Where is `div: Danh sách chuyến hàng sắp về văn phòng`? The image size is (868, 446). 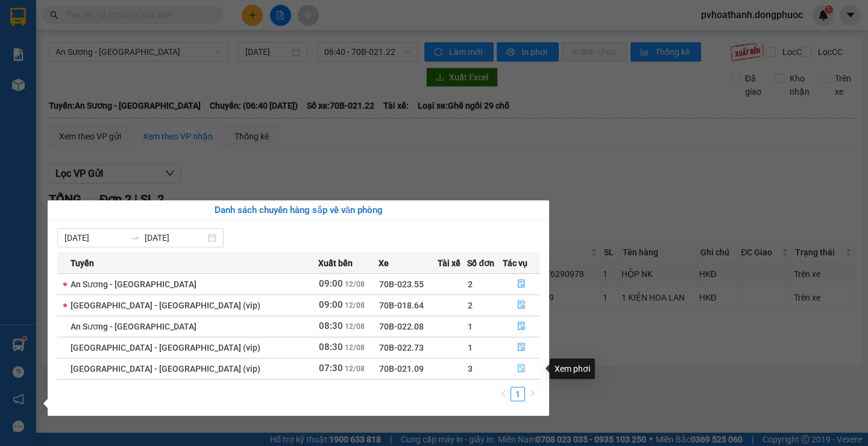 div: Danh sách chuyến hàng sắp về văn phòng is located at coordinates (299, 211).